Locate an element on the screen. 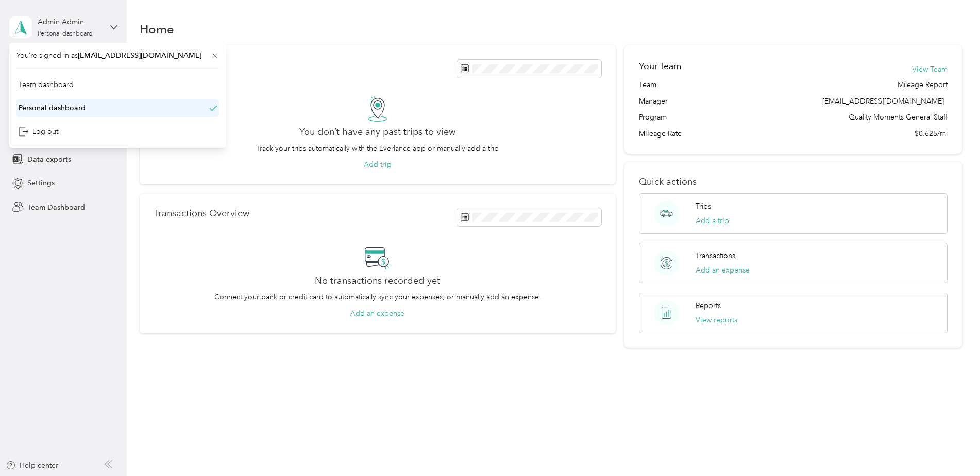  button: Add a trip is located at coordinates (712, 220).